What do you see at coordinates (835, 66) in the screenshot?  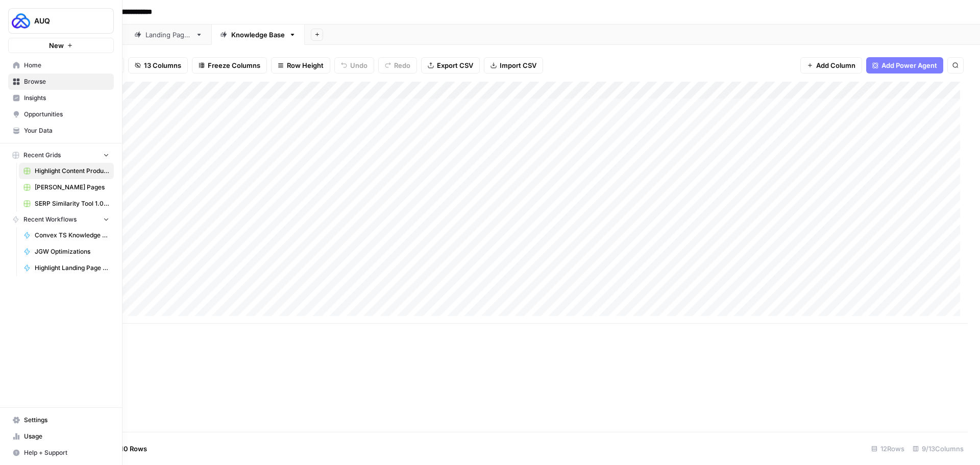 I see `span: Add Column` at bounding box center [835, 66].